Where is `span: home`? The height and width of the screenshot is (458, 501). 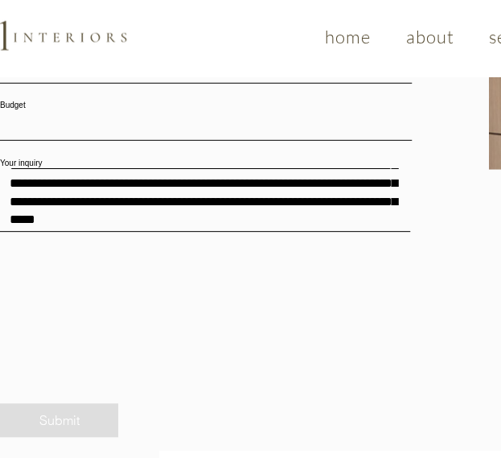
span: home is located at coordinates (348, 36).